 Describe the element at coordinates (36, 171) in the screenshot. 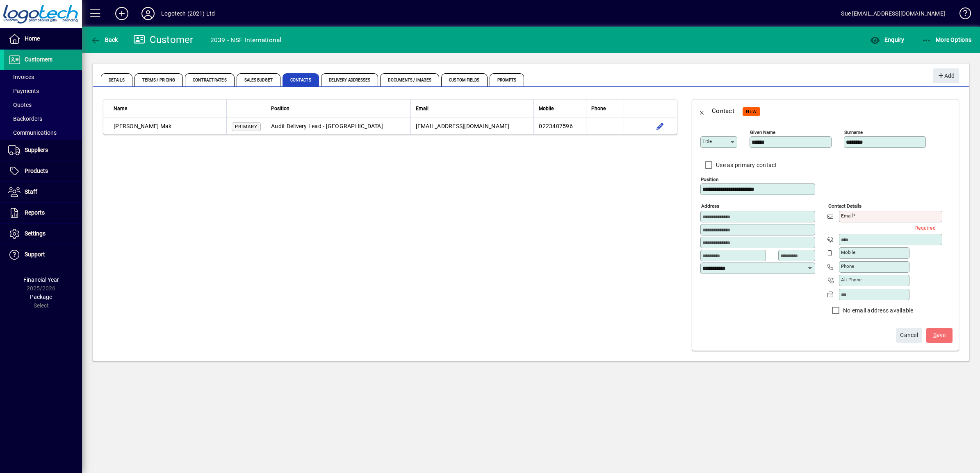

I see `span: Products` at that location.